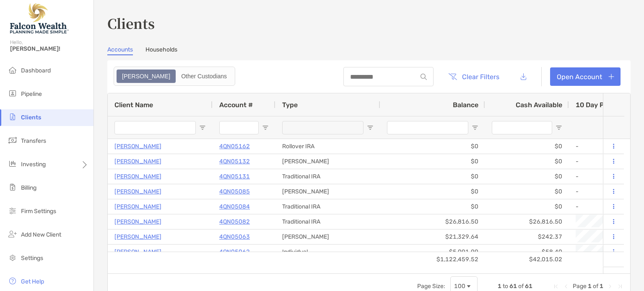 The width and height of the screenshot is (644, 291). I want to click on span: Pipeline, so click(31, 94).